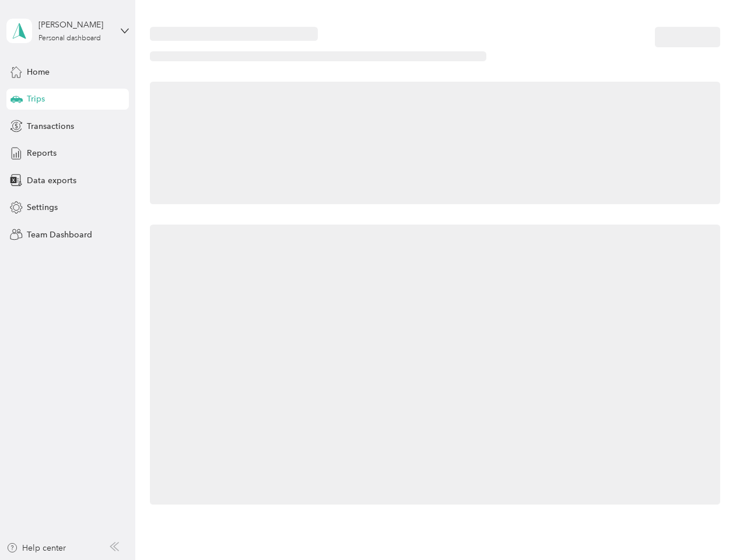 The width and height of the screenshot is (740, 560). Describe the element at coordinates (36, 548) in the screenshot. I see `button: Help center` at that location.